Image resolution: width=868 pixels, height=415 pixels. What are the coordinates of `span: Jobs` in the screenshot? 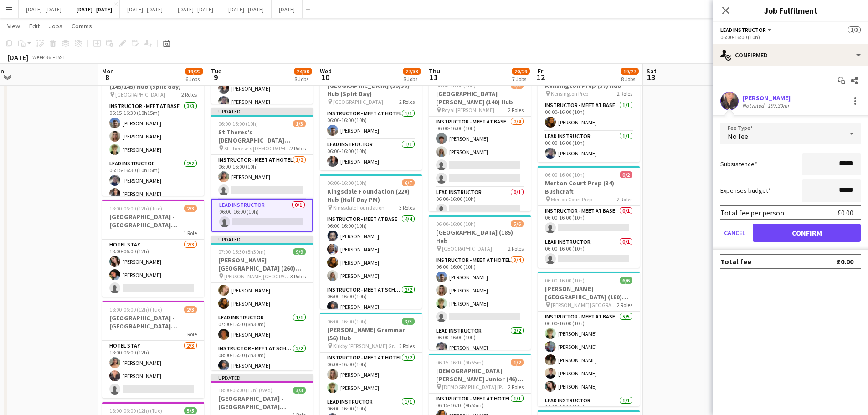 It's located at (56, 26).